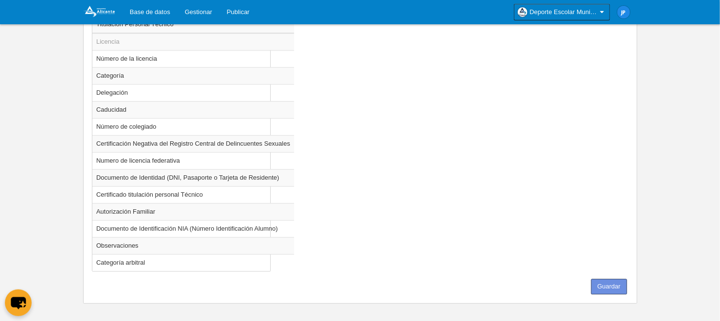 The height and width of the screenshot is (321, 720). I want to click on button: chat-button, so click(18, 303).